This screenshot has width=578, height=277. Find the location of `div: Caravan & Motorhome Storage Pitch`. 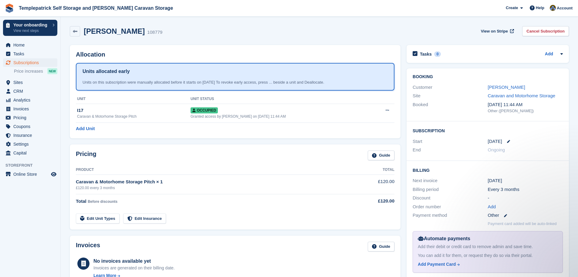

div: Caravan & Motorhome Storage Pitch is located at coordinates (134, 116).